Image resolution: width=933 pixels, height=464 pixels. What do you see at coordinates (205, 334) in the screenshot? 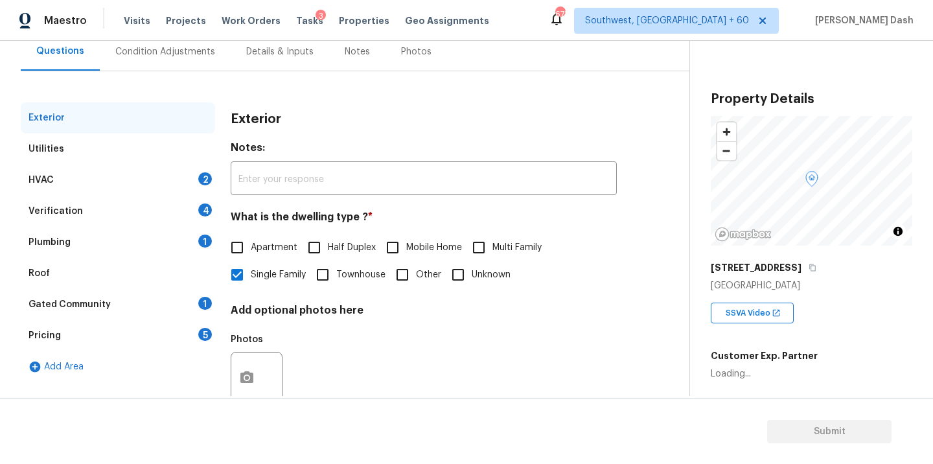
I see `div: 5` at bounding box center [205, 334].